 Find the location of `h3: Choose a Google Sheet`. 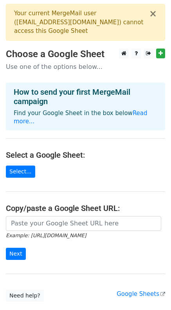

h3: Choose a Google Sheet is located at coordinates (85, 54).